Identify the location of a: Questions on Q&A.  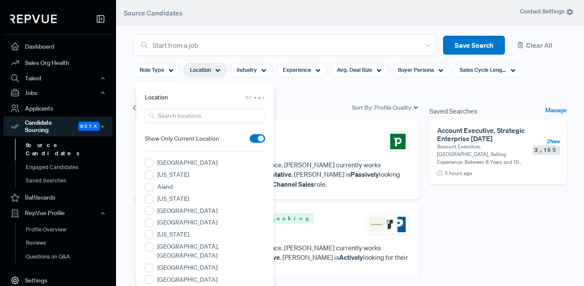
(70, 257).